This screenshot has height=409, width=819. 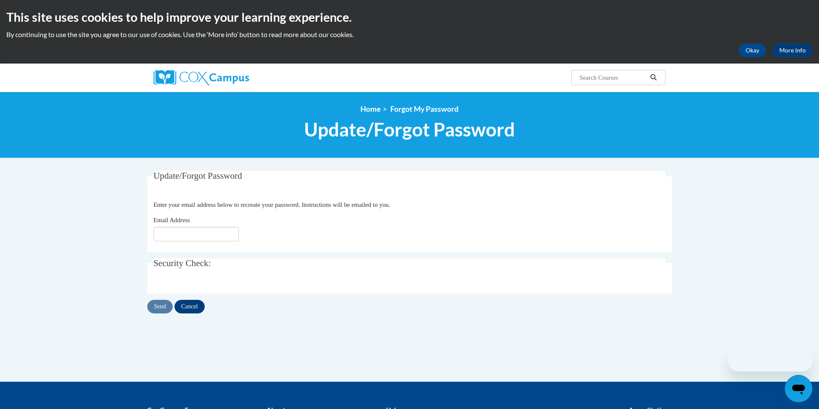 What do you see at coordinates (201, 78) in the screenshot?
I see `img: Cox Campus` at bounding box center [201, 78].